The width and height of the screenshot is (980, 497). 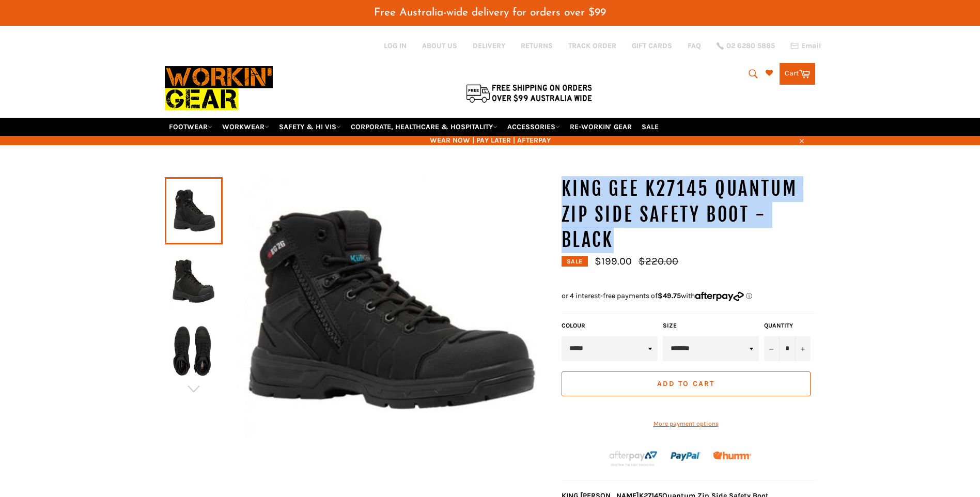 I want to click on a: Email, so click(x=805, y=46).